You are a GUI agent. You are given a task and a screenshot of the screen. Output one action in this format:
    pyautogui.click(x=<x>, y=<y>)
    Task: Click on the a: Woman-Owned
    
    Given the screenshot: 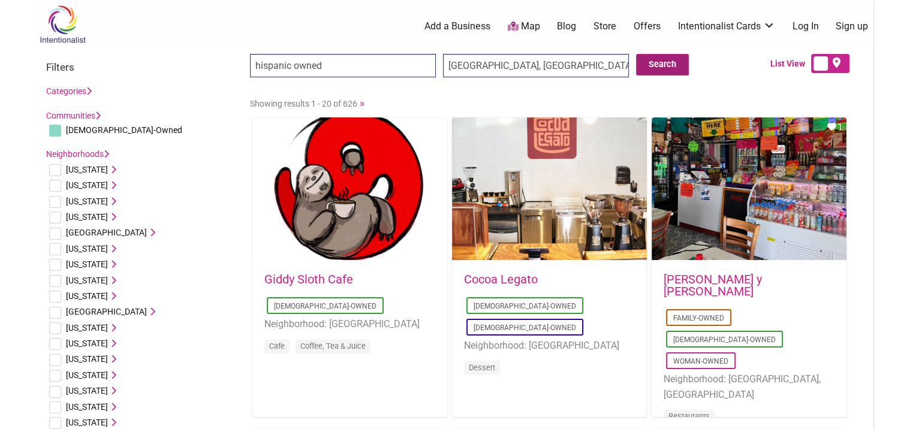 What is the action you would take?
    pyautogui.click(x=701, y=362)
    